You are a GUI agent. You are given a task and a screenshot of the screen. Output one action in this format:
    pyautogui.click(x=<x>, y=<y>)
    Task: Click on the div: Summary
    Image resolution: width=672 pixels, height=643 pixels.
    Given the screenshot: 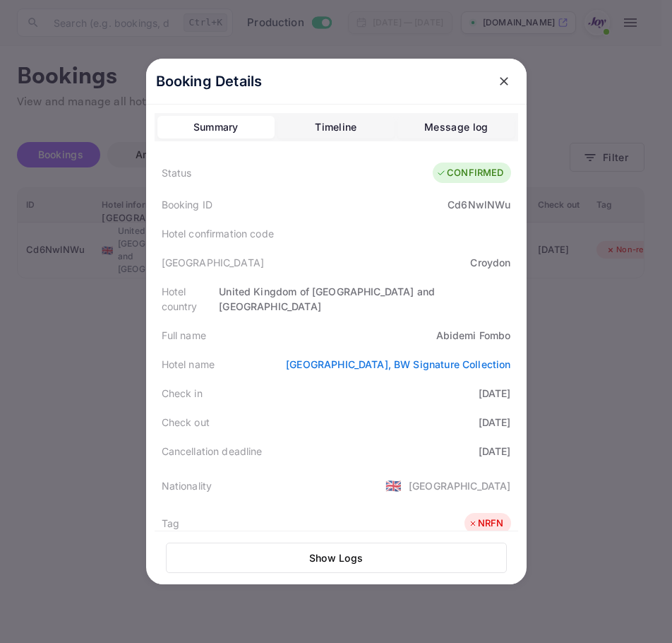 What is the action you would take?
    pyautogui.click(x=216, y=127)
    